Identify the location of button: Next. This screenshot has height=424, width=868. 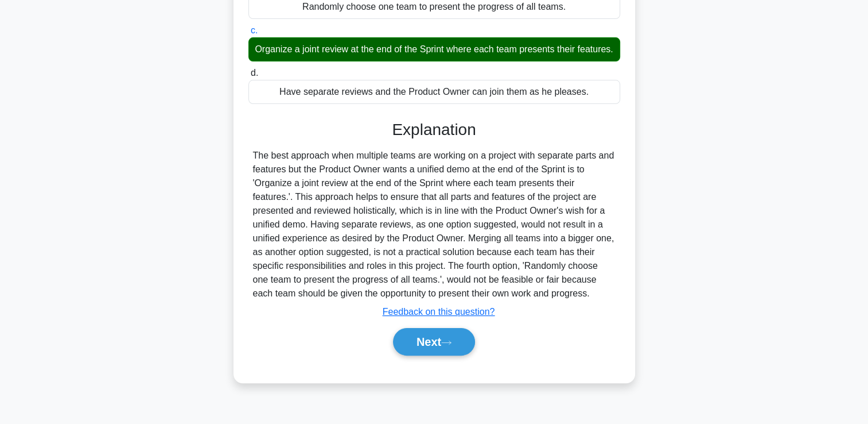
(434, 342).